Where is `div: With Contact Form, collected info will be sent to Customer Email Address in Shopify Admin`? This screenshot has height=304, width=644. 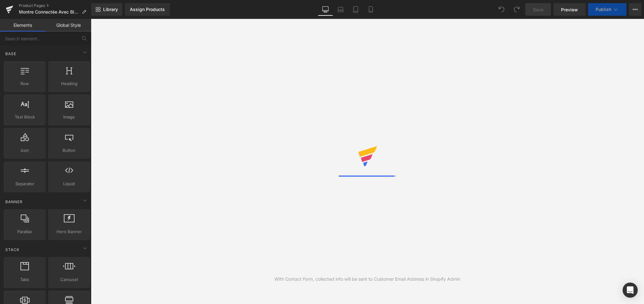 div: With Contact Form, collected info will be sent to Customer Email Address in Shopify Admin is located at coordinates (367, 279).